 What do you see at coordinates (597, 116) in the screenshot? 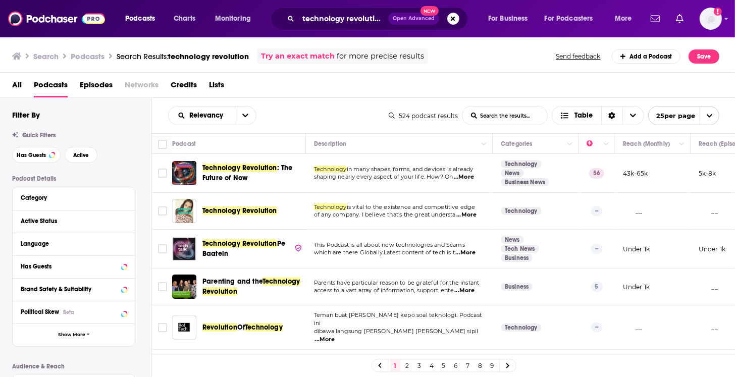
I see `h2: Choose View` at bounding box center [597, 116].